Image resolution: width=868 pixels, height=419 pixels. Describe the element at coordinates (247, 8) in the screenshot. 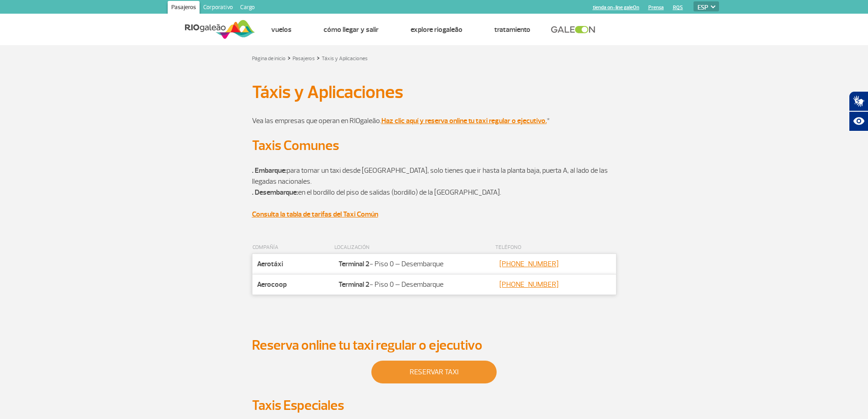

I see `a: Cargo` at that location.